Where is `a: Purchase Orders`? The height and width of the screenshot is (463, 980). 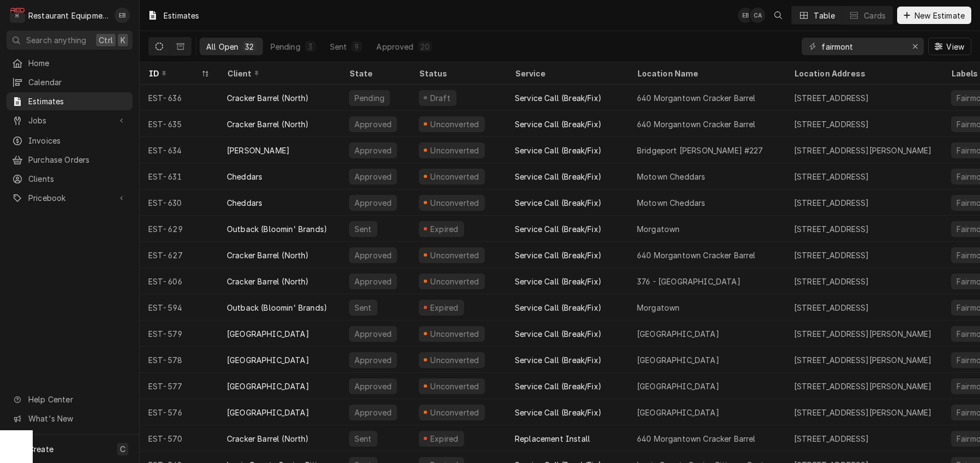 a: Purchase Orders is located at coordinates (69, 159).